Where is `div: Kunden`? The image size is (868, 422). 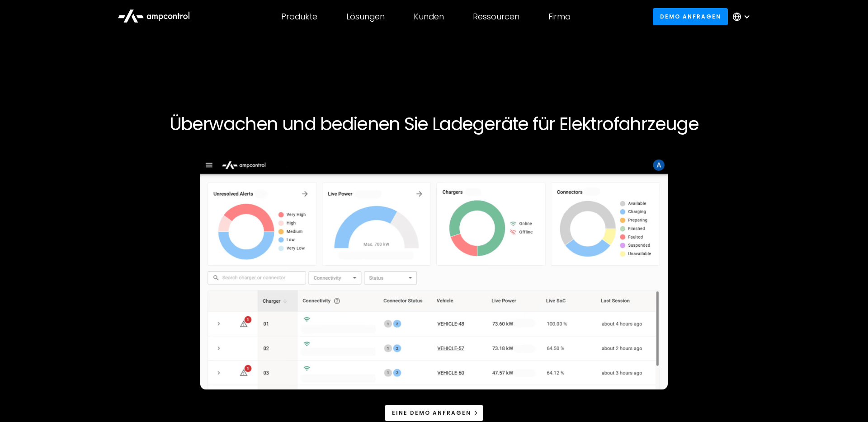
div: Kunden is located at coordinates (428, 17).